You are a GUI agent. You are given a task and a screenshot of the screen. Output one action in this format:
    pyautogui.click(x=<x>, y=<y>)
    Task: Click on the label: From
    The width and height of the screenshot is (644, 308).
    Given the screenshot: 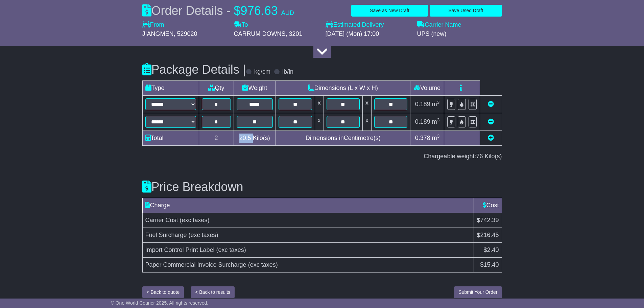 What is the action you would take?
    pyautogui.click(x=153, y=25)
    